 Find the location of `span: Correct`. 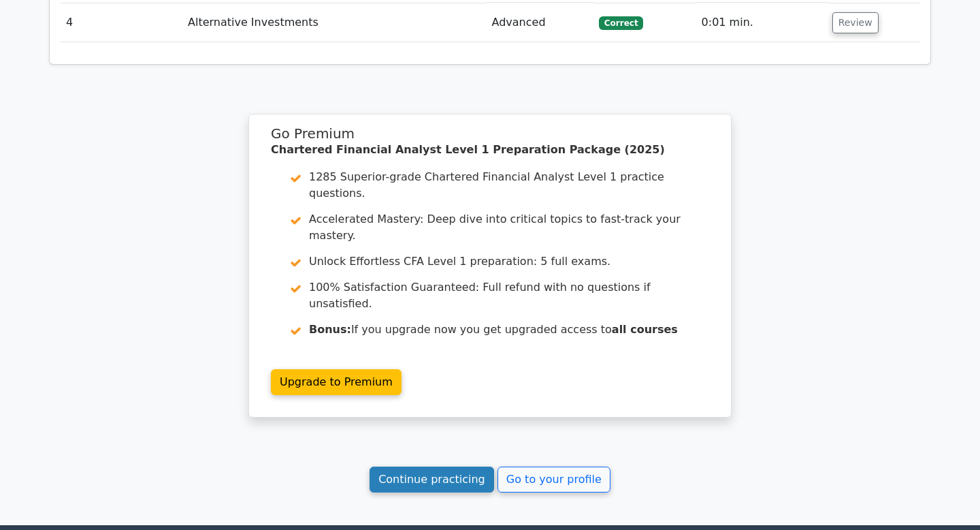

span: Correct is located at coordinates (621, 23).